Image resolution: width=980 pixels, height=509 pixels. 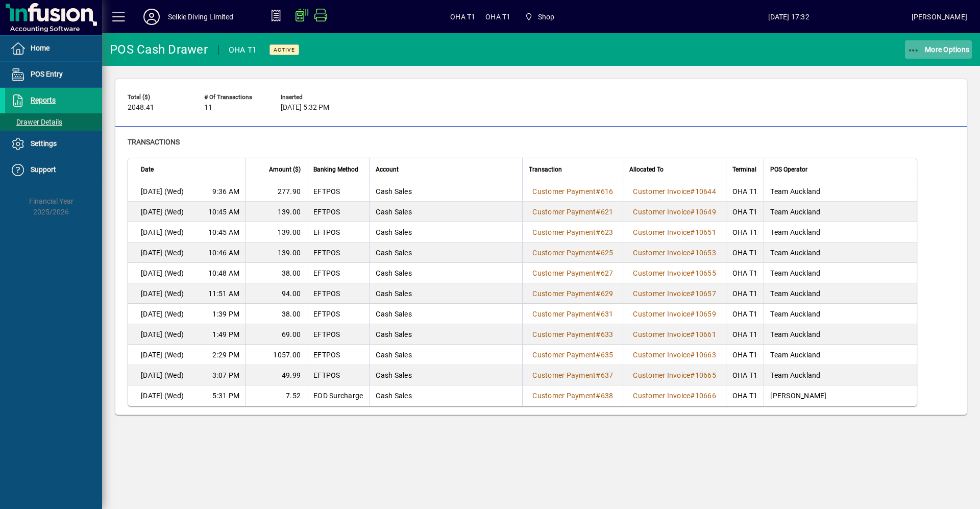 What do you see at coordinates (208, 107) in the screenshot?
I see `span: 11` at bounding box center [208, 107].